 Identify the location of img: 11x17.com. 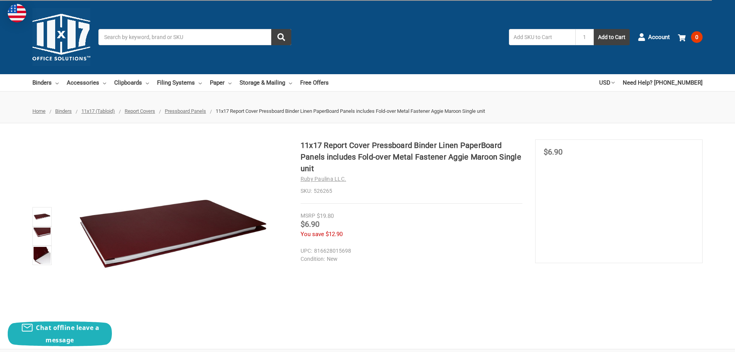
(61, 37).